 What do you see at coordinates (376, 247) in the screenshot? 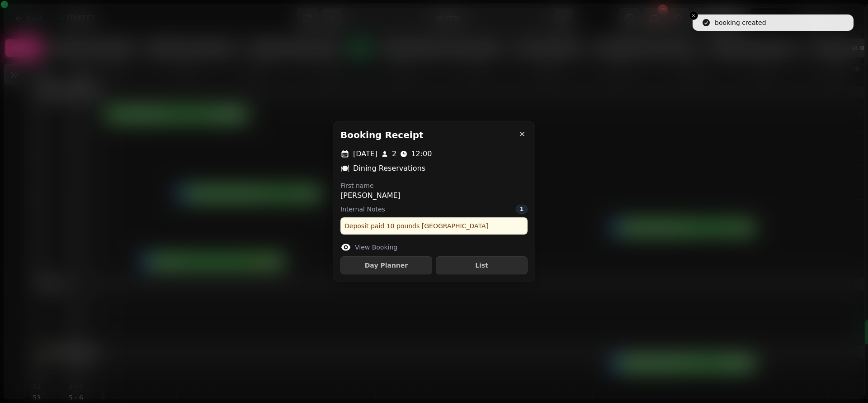
I see `label: View Booking` at bounding box center [376, 247].